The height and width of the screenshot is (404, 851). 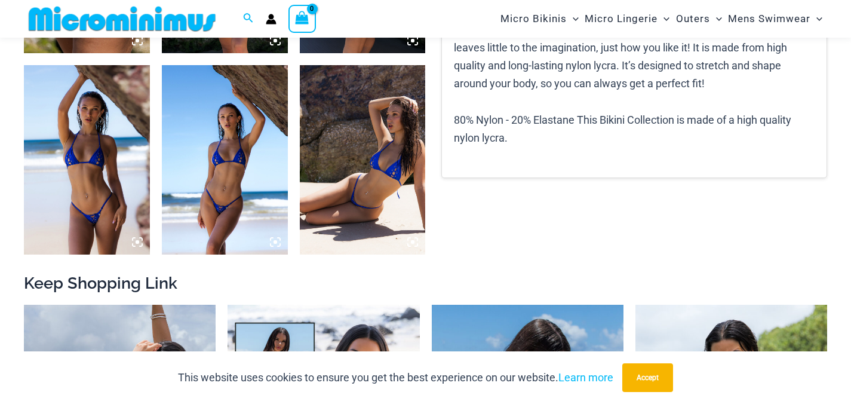 I want to click on a: Micro LingerieMenu ToggleMenu Toggle, so click(x=627, y=19).